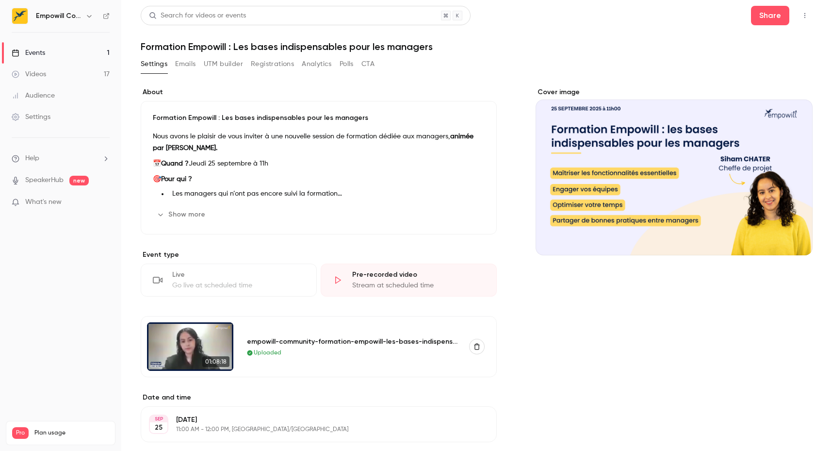  Describe the element at coordinates (28, 53) in the screenshot. I see `div: Events` at that location.